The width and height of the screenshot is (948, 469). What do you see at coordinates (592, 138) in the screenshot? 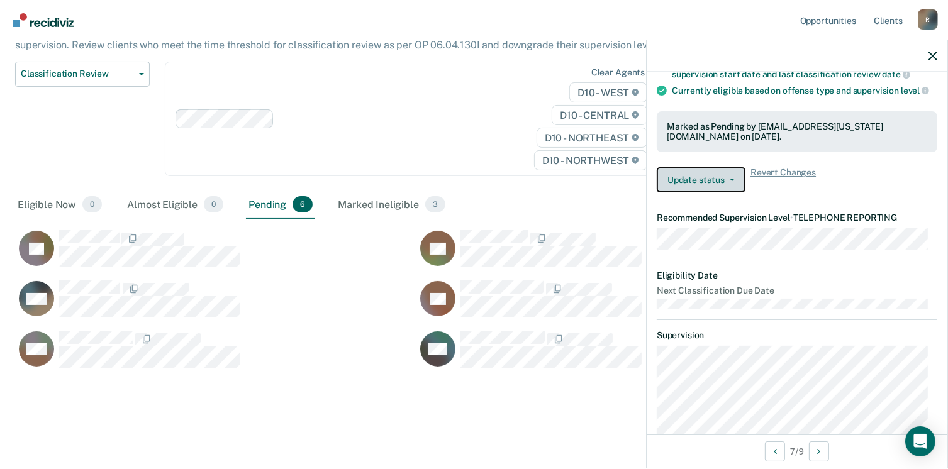
I see `span: D10 - NORTHEAST` at bounding box center [592, 138].